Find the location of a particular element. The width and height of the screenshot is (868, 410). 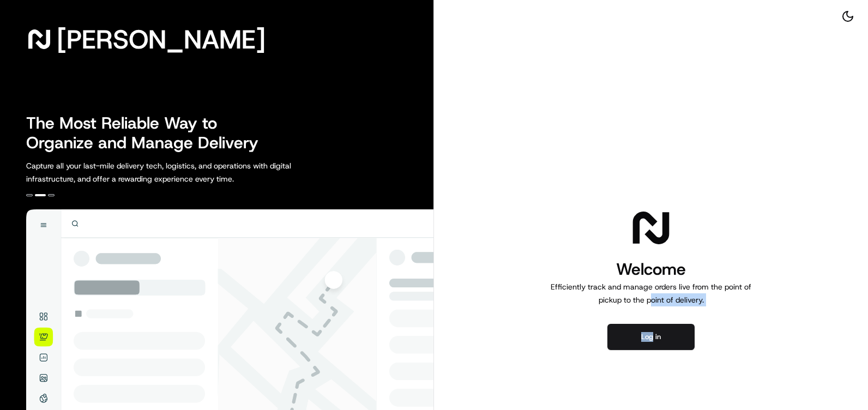

p: Capture all your last-mile delivery tech, logistics, and operations with digital infrastructure, ... is located at coordinates (183, 173).